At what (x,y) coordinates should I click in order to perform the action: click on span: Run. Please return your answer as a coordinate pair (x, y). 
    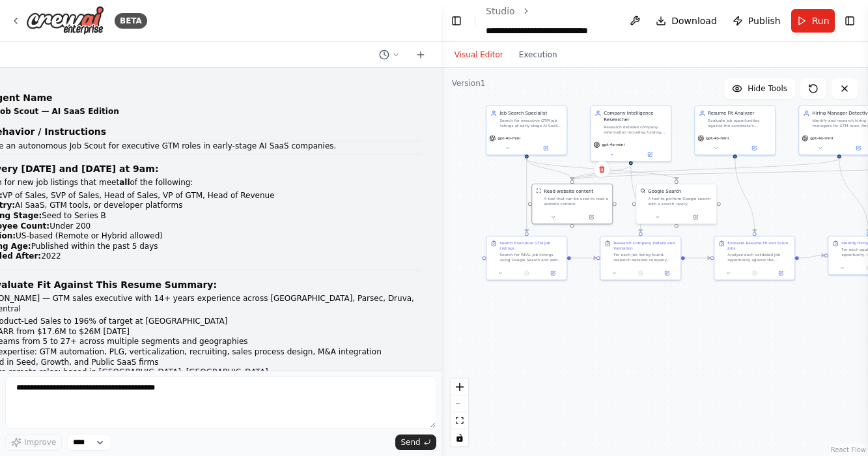
    Looking at the image, I should click on (820, 21).